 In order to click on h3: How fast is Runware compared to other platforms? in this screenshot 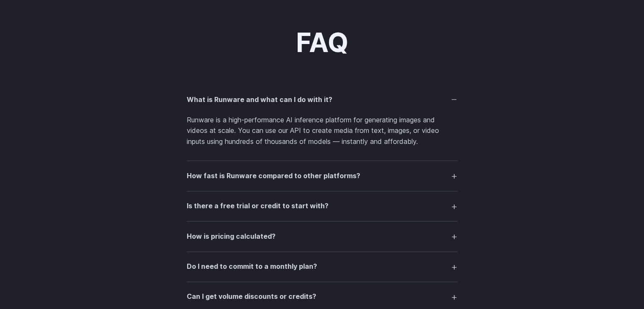, I will do `click(274, 176)`.